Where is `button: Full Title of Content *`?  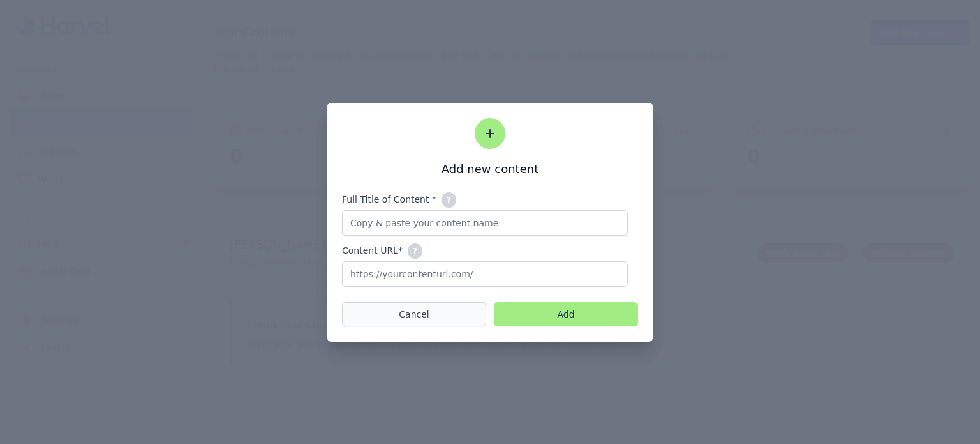 button: Full Title of Content * is located at coordinates (449, 200).